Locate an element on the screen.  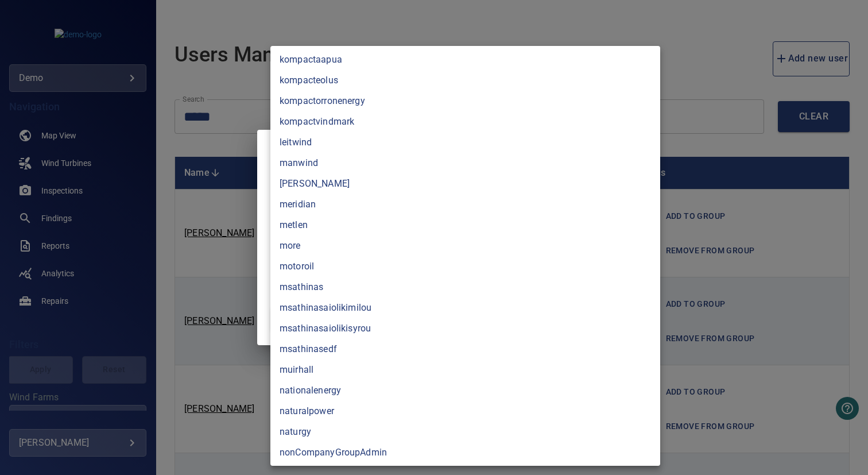
li: kompacteolus is located at coordinates (465, 81).